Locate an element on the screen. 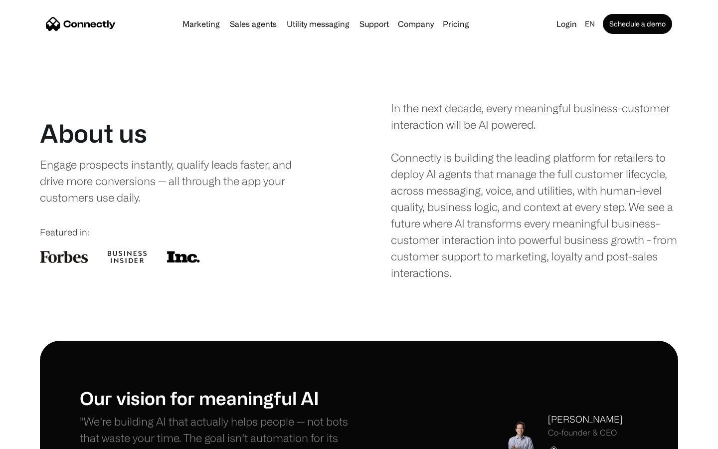 The image size is (718, 449). h1: About us is located at coordinates (93, 133).